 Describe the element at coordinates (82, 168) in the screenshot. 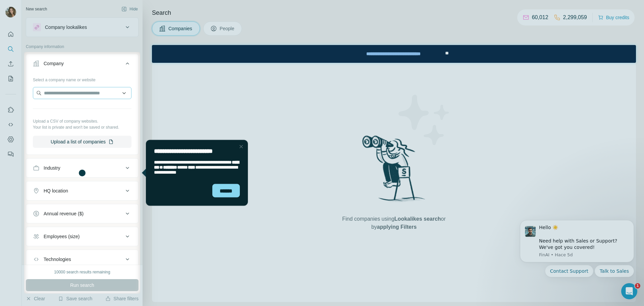

I see `button: Industry` at that location.